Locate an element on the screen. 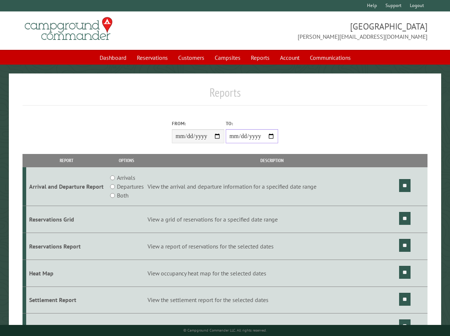  th: Report is located at coordinates (66, 160).